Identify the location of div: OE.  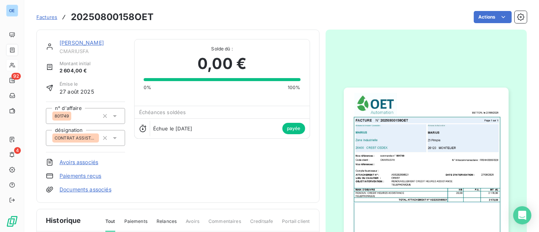
(12, 11).